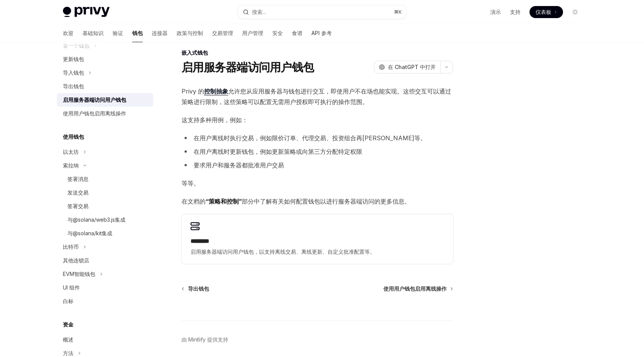  I want to click on font: 签署消息, so click(78, 178).